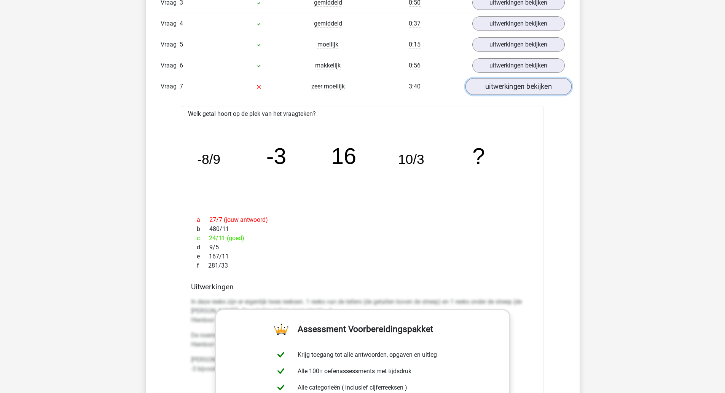 Image resolution: width=725 pixels, height=393 pixels. Describe the element at coordinates (181, 65) in the screenshot. I see `span: 6` at that location.